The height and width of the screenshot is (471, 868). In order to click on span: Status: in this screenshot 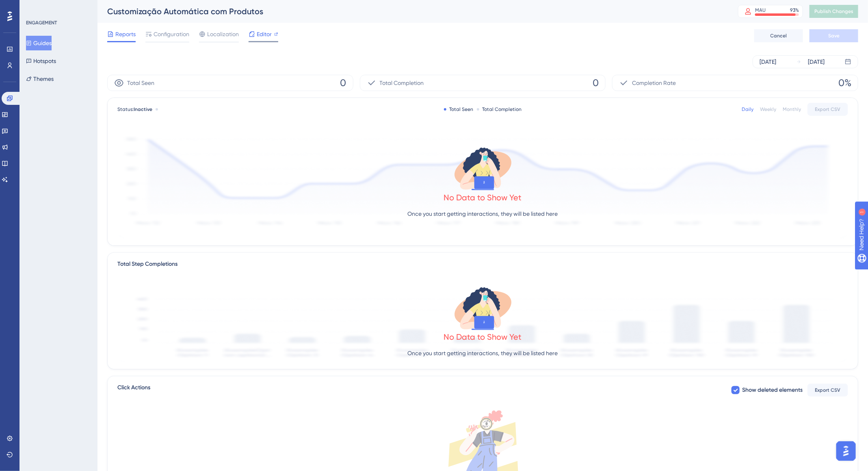, I will do `click(135, 109)`.